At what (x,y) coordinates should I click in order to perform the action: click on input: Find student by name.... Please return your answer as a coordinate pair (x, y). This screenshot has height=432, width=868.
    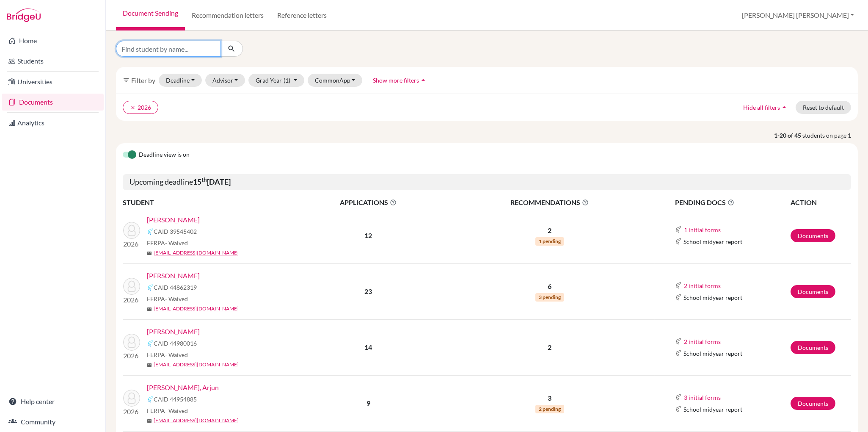
    Looking at the image, I should click on (168, 49).